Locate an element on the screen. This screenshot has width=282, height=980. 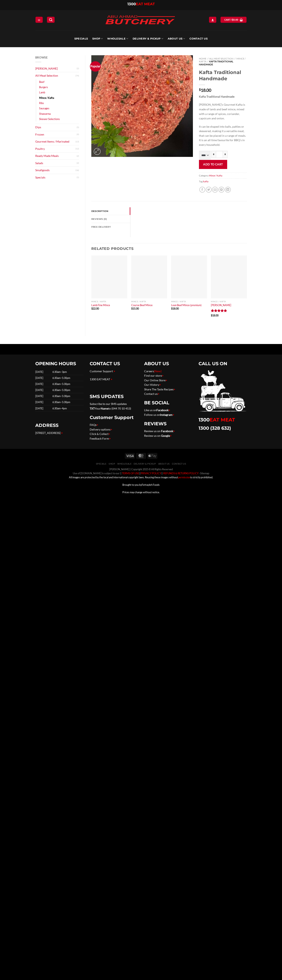
a: Login is located at coordinates (212, 20).